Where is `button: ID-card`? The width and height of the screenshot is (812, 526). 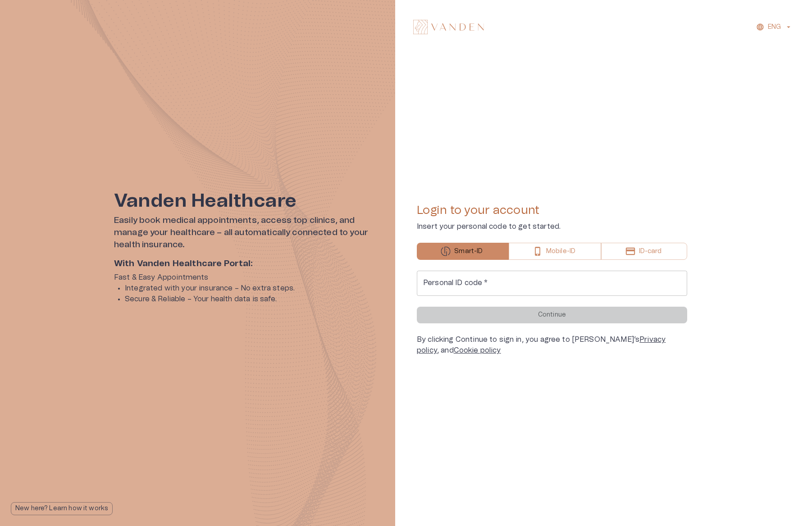 button: ID-card is located at coordinates (644, 251).